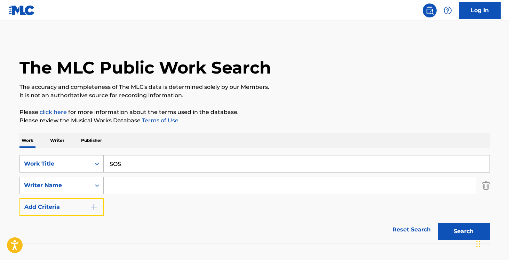 This screenshot has width=509, height=260. Describe the element at coordinates (480, 10) in the screenshot. I see `a: Log In` at that location.